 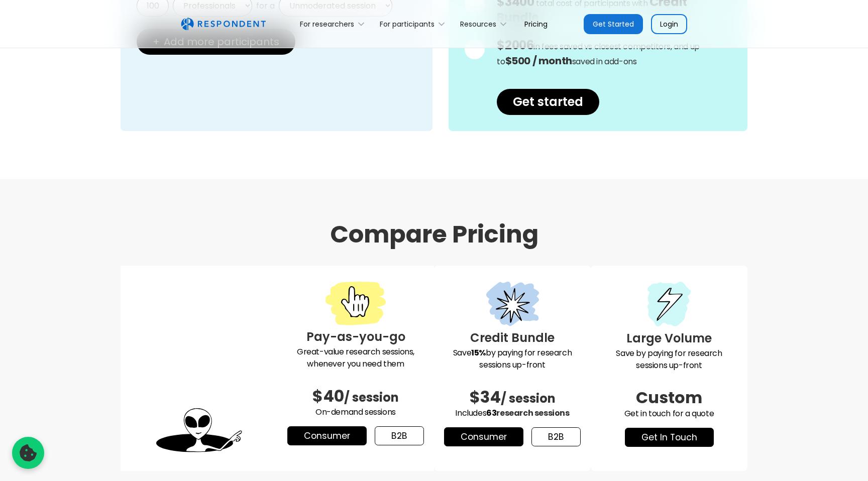 I want to click on h3: Credit Bundle, so click(x=512, y=338).